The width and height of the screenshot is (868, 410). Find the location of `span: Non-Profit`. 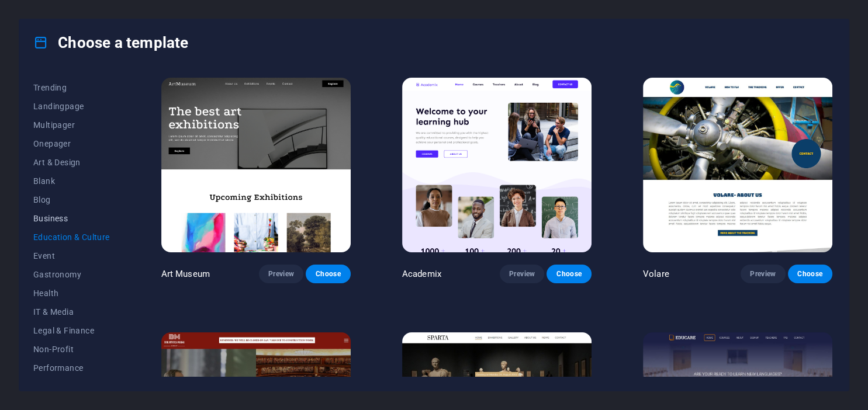

span: Non-Profit is located at coordinates (71, 349).